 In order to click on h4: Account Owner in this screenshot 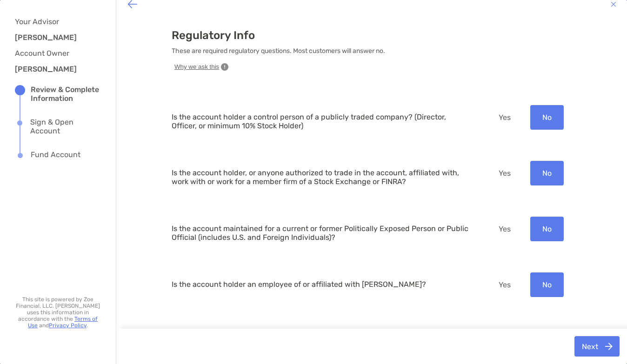, I will do `click(54, 53)`.